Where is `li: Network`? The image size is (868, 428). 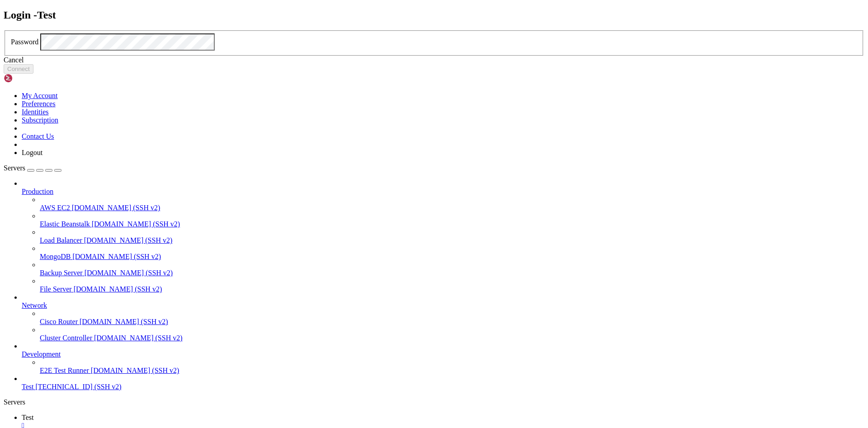
li: Network is located at coordinates (443, 318).